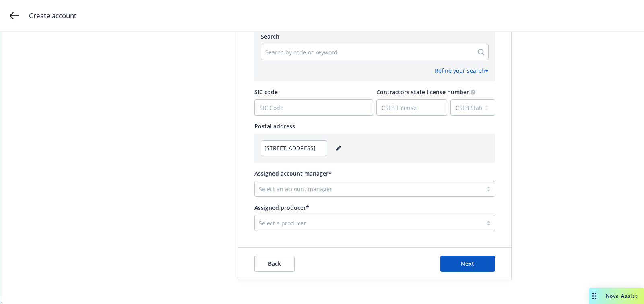  Describe the element at coordinates (462, 71) in the screenshot. I see `div: Refine your search` at that location.